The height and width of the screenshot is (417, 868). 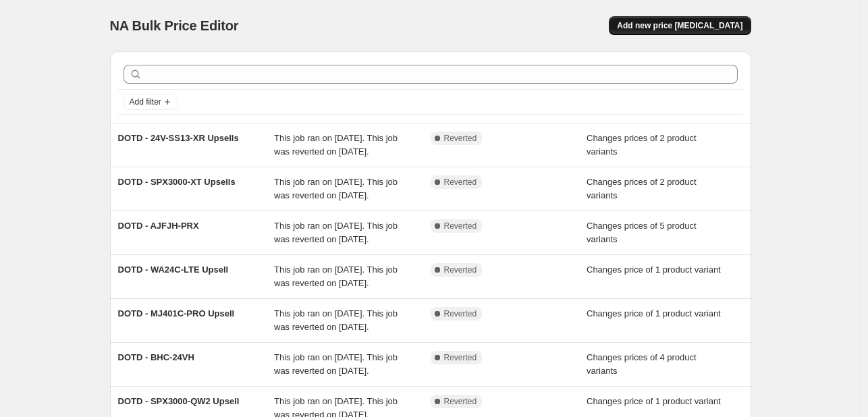 I want to click on span: DOTD - AJFJH-PRX, so click(x=159, y=226).